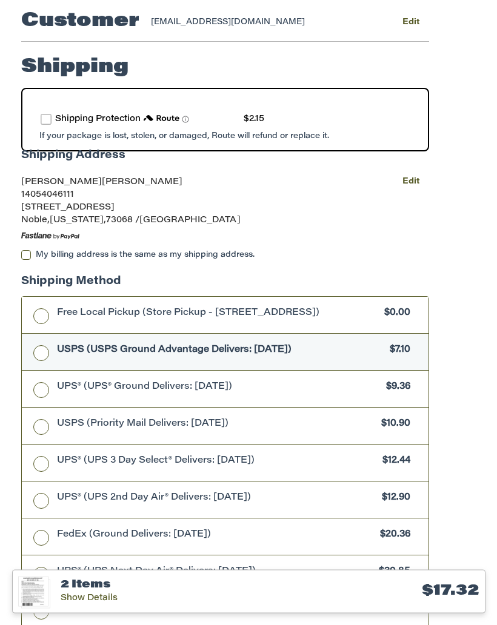 This screenshot has width=497, height=625. Describe the element at coordinates (80, 22) in the screenshot. I see `h2: Customer` at that location.